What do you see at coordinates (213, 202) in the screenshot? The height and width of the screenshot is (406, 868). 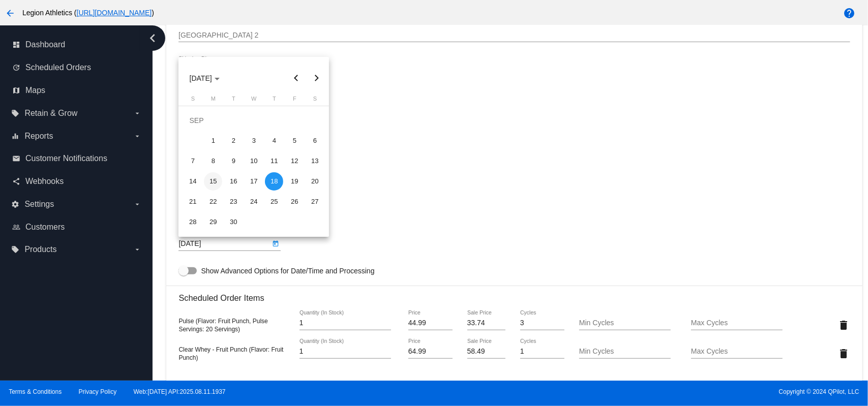 I see `td: September 22, 2025` at bounding box center [213, 202].